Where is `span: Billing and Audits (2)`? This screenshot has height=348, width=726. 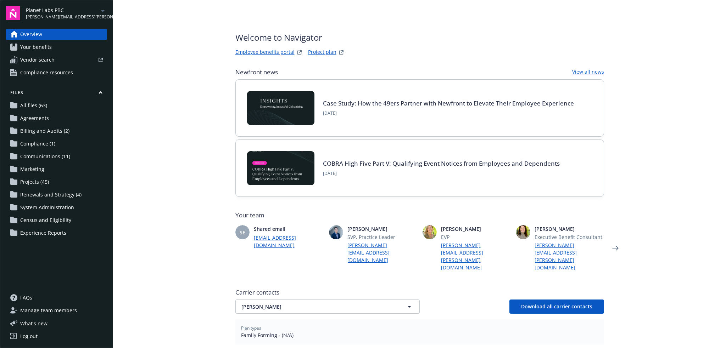
span: Billing and Audits (2) is located at coordinates (45, 131).